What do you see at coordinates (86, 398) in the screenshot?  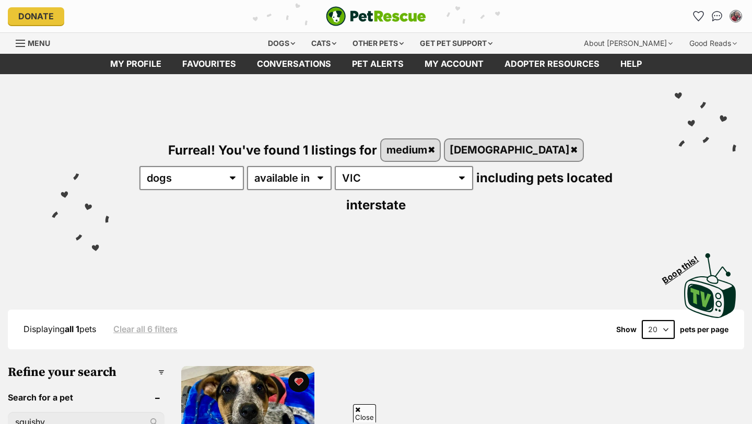 I see `header: Search for a pet` at bounding box center [86, 398].